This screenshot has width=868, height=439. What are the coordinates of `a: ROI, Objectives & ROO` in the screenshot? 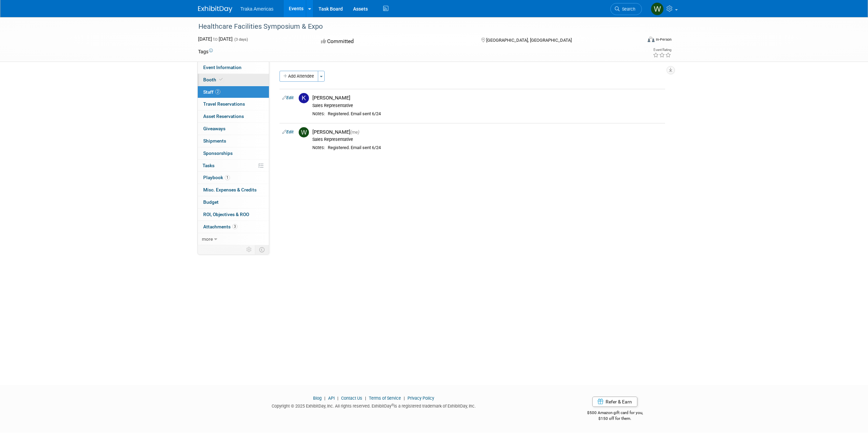 It's located at (233, 214).